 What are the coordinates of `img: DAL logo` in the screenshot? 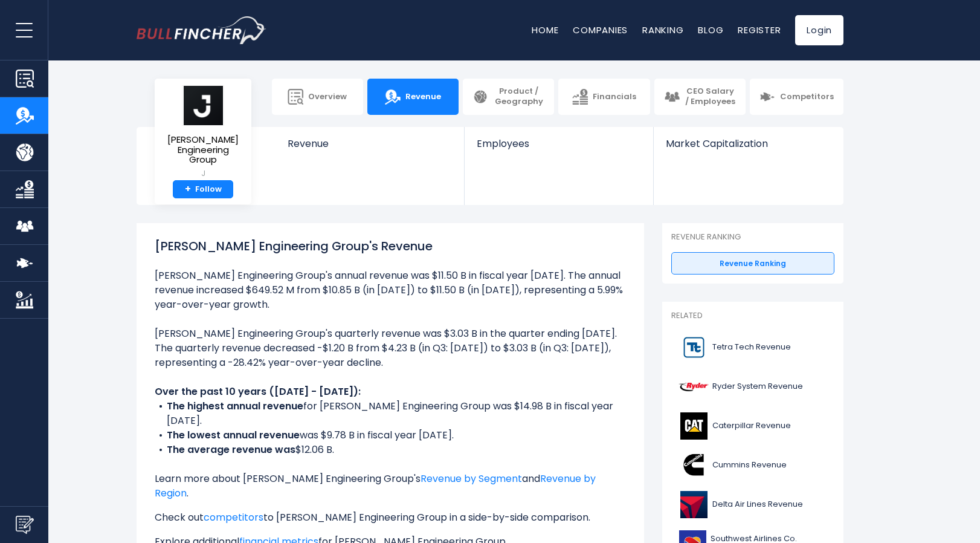 It's located at (693, 504).